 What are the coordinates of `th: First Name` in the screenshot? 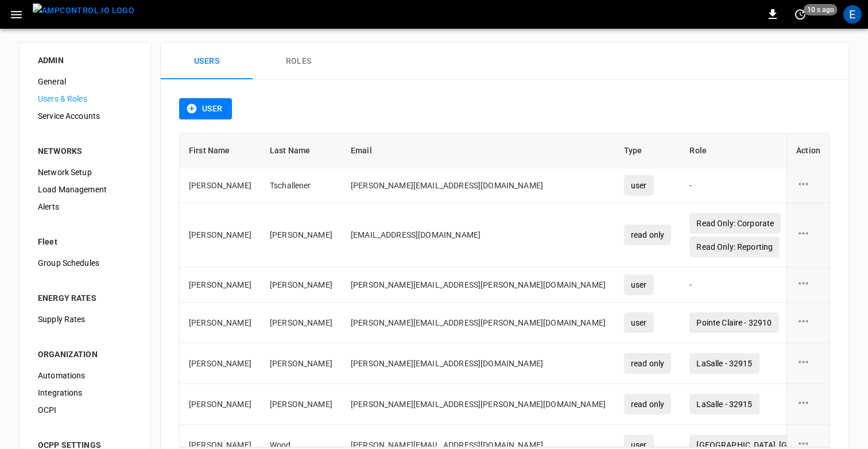 It's located at (219, 151).